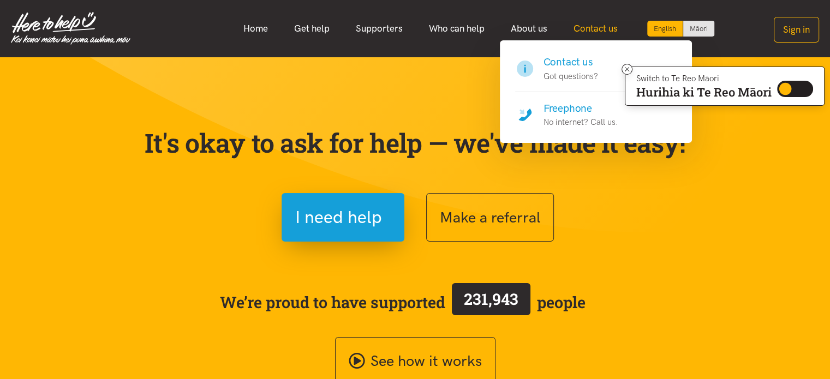  Describe the element at coordinates (256, 28) in the screenshot. I see `a: Home` at that location.